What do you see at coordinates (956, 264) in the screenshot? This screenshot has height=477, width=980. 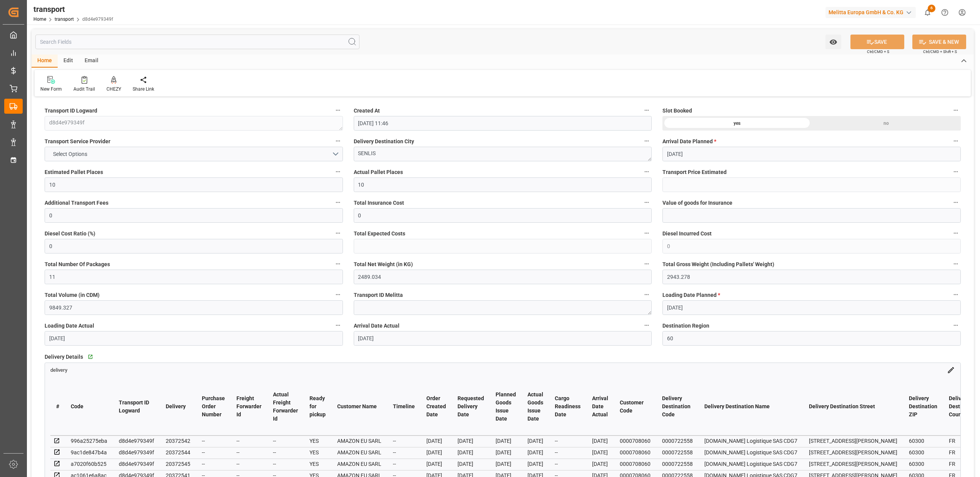 I see `button: Total Gross Weight (Including Pallets' Weight)` at bounding box center [956, 264].